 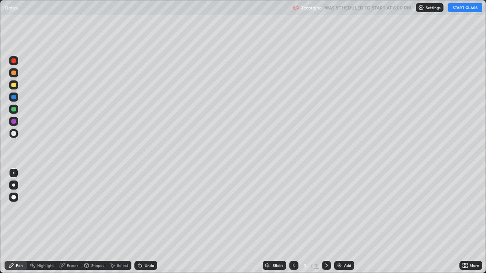 I want to click on img: add-slide-button, so click(x=339, y=266).